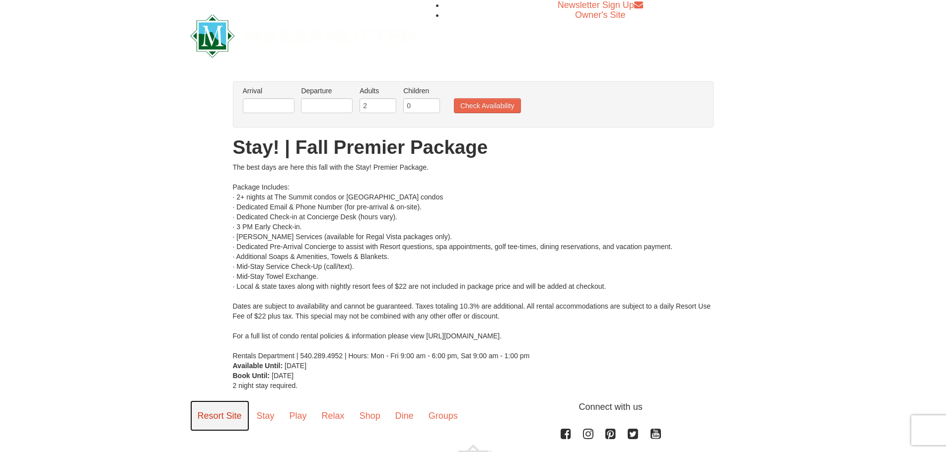 The height and width of the screenshot is (452, 946). I want to click on label: Departure, so click(327, 91).